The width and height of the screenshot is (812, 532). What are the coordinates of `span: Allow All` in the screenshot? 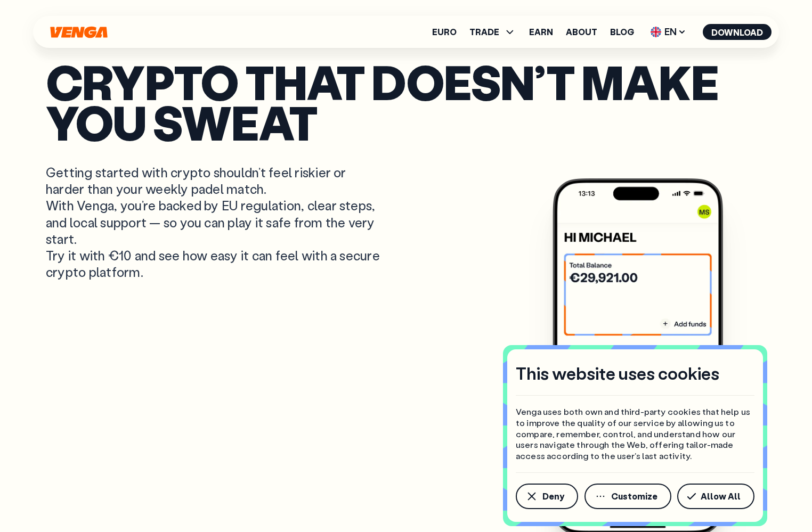 It's located at (721, 496).